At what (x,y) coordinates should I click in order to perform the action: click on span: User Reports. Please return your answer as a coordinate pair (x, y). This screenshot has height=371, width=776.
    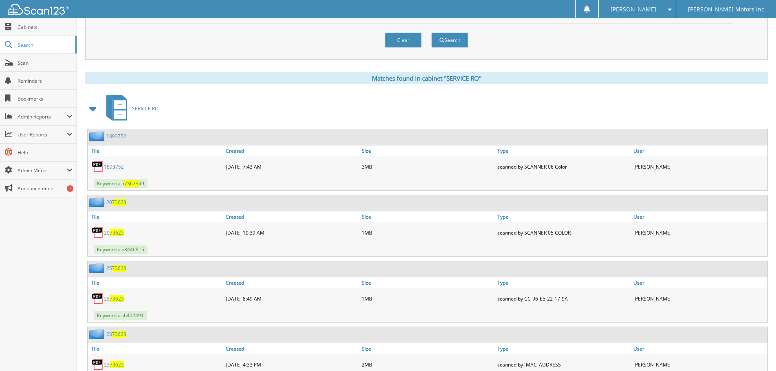
    Looking at the image, I should click on (42, 134).